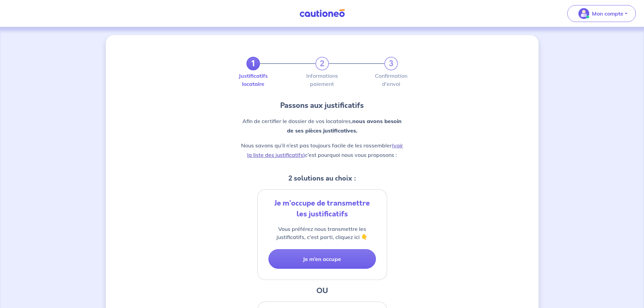 This screenshot has height=308, width=644. What do you see at coordinates (391, 80) in the screenshot?
I see `label: Confirmation d'envoi` at bounding box center [391, 80].